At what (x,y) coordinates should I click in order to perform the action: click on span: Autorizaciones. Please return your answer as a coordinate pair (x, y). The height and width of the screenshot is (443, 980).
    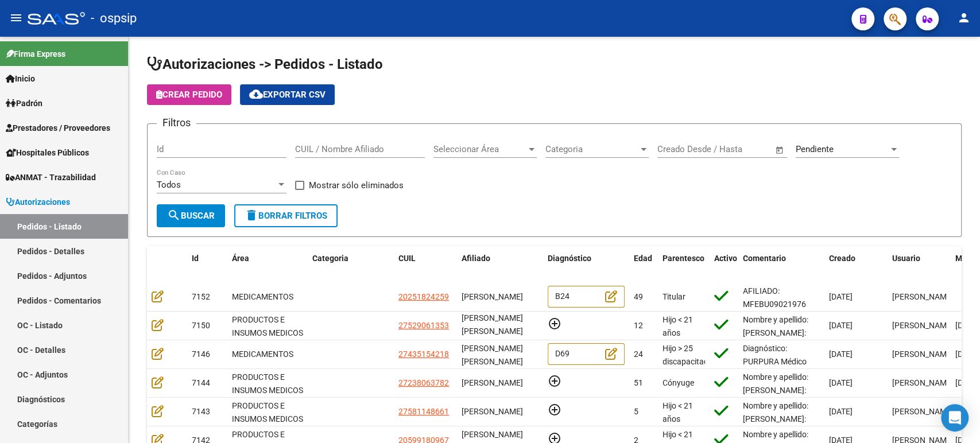
    Looking at the image, I should click on (38, 202).